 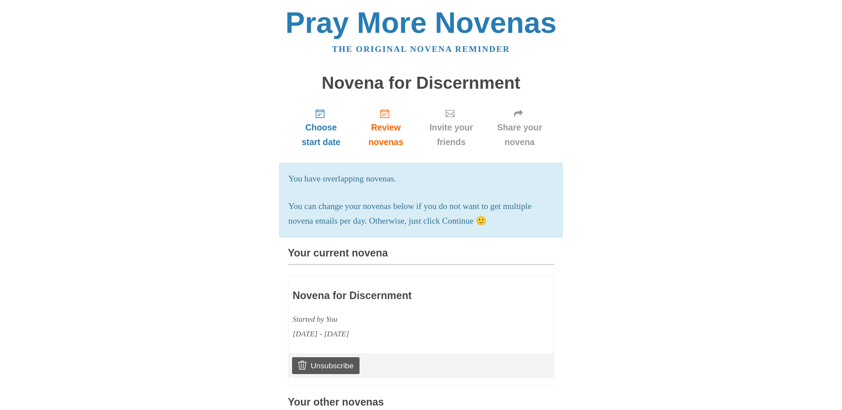 What do you see at coordinates (421, 23) in the screenshot?
I see `a: Pray More Novenas` at bounding box center [421, 23].